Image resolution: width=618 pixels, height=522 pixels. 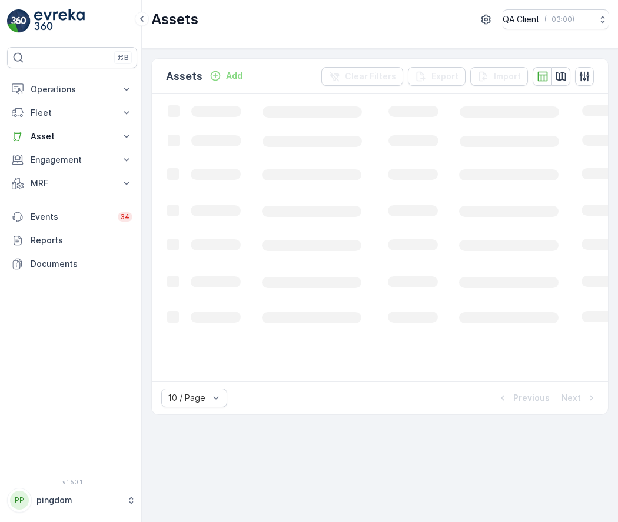 What do you see at coordinates (123, 58) in the screenshot?
I see `p: ⌘B` at bounding box center [123, 58].